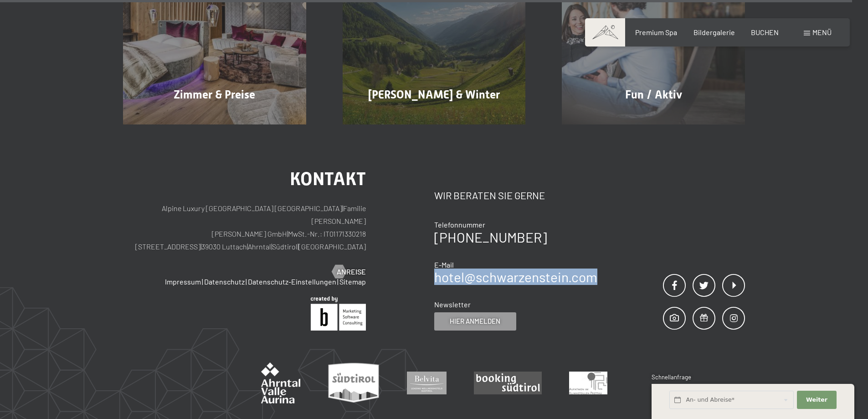  What do you see at coordinates (352, 281) in the screenshot?
I see `a: Sitemap` at bounding box center [352, 281].